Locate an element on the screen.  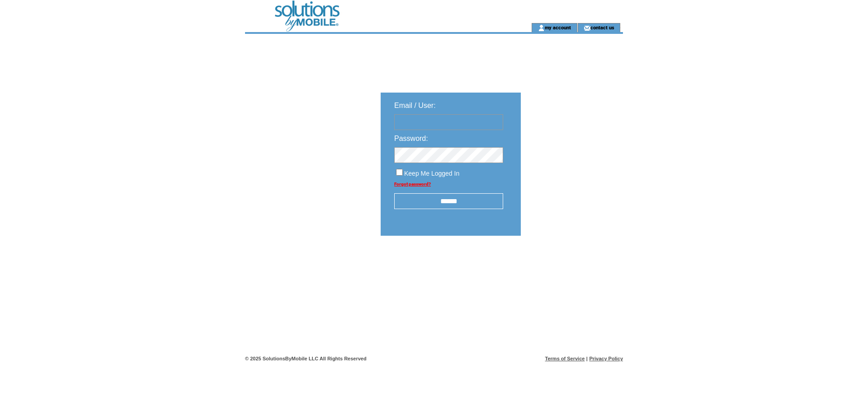
span: Keep Me Logged In is located at coordinates (432, 174).